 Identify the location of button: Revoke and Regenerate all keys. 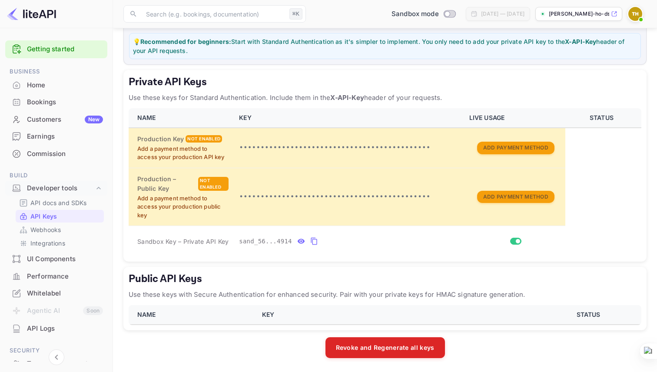
(385, 348).